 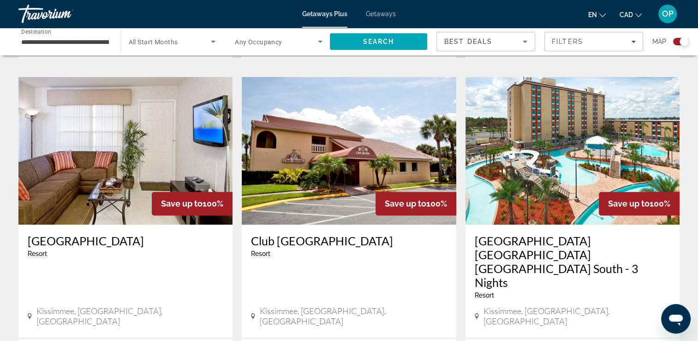 What do you see at coordinates (126, 150) in the screenshot?
I see `a: High Point World Resort` at bounding box center [126, 150].